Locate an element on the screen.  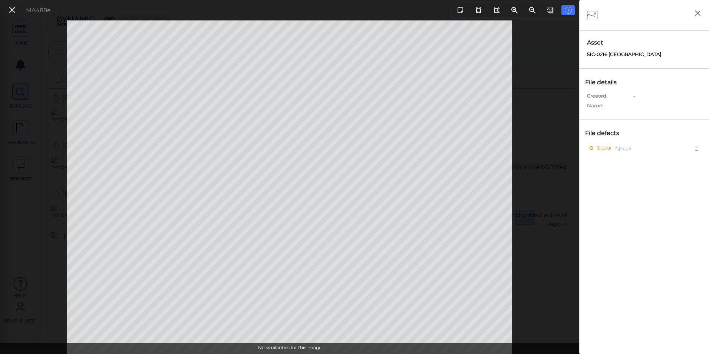
span: Scour is located at coordinates (605, 148).